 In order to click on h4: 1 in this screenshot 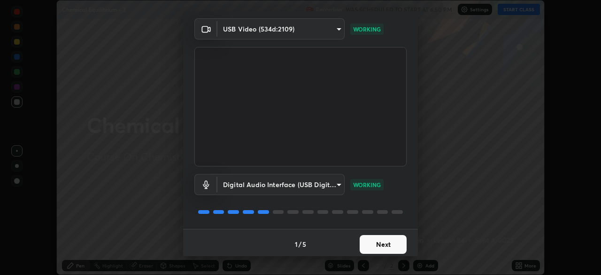, I will do `click(296, 244)`.